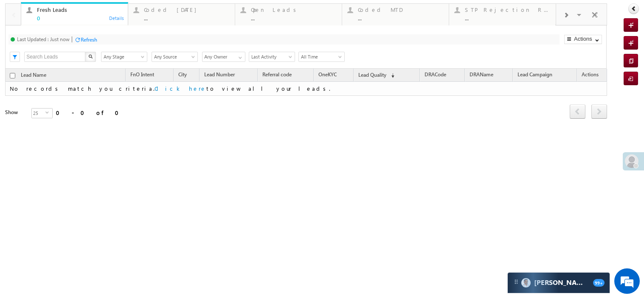  What do you see at coordinates (220, 74) in the screenshot?
I see `span: Lead Number` at bounding box center [220, 74].